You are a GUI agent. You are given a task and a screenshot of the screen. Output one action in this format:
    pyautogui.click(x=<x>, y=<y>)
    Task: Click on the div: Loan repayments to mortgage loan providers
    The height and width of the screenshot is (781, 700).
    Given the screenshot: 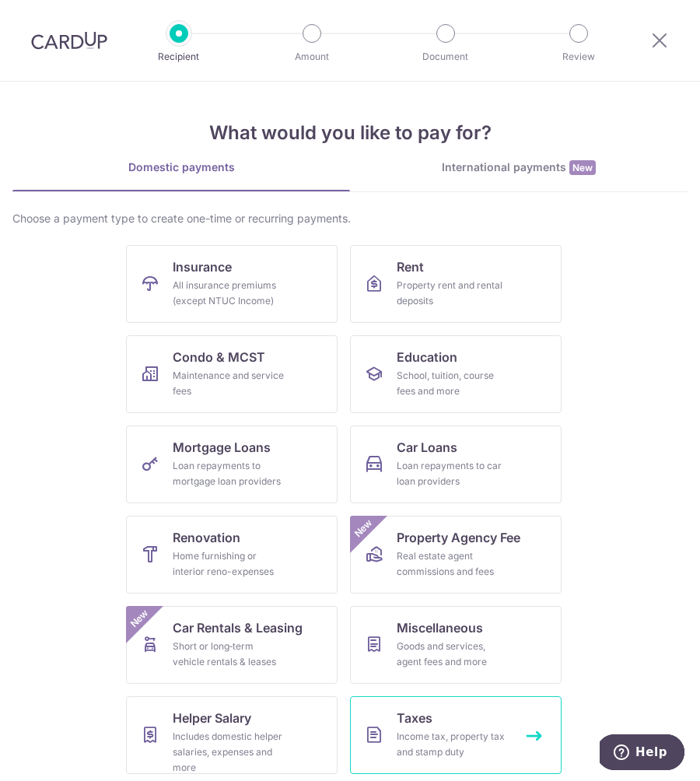 What is the action you would take?
    pyautogui.click(x=229, y=474)
    